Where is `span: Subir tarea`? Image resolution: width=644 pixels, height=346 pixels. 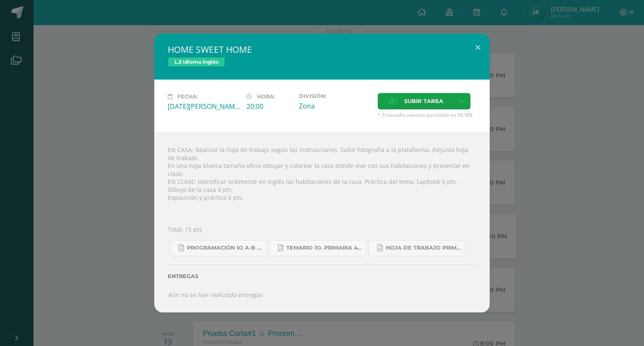
span: Subir tarea is located at coordinates (423, 101).